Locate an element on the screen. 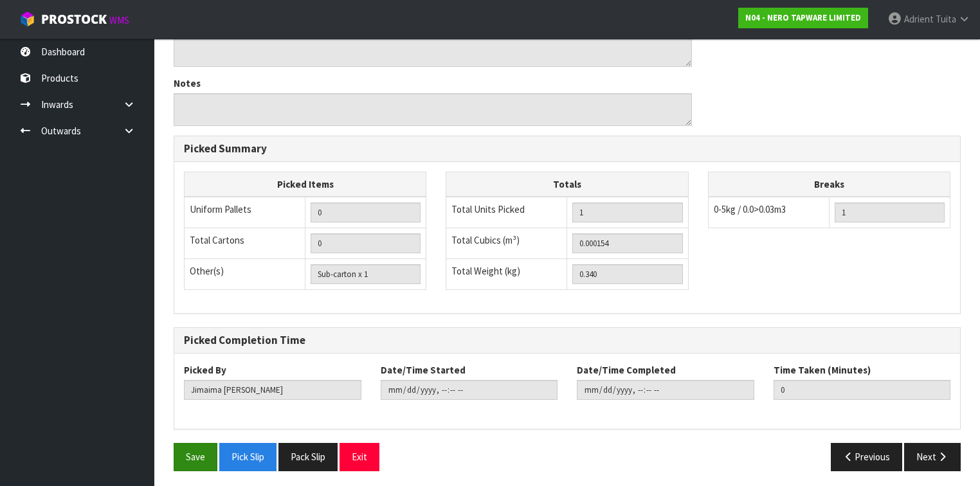 This screenshot has height=486, width=980. label: Time Taken (Minutes) is located at coordinates (821, 369).